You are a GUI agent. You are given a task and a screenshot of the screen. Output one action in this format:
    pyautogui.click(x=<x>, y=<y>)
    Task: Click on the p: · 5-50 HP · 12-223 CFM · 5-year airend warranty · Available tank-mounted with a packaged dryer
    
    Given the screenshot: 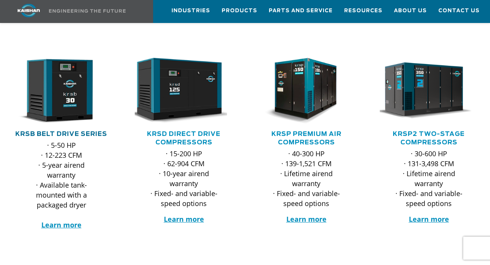 What is the action you would take?
    pyautogui.click(x=61, y=185)
    